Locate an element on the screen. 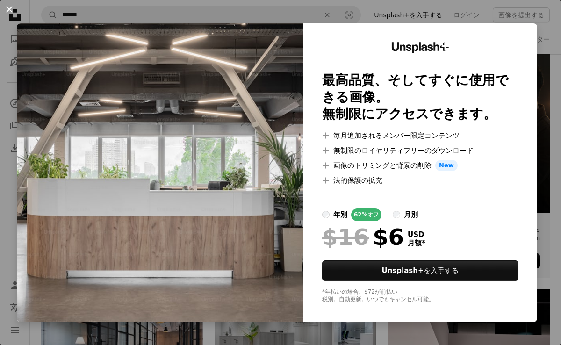  span: New is located at coordinates (447, 166).